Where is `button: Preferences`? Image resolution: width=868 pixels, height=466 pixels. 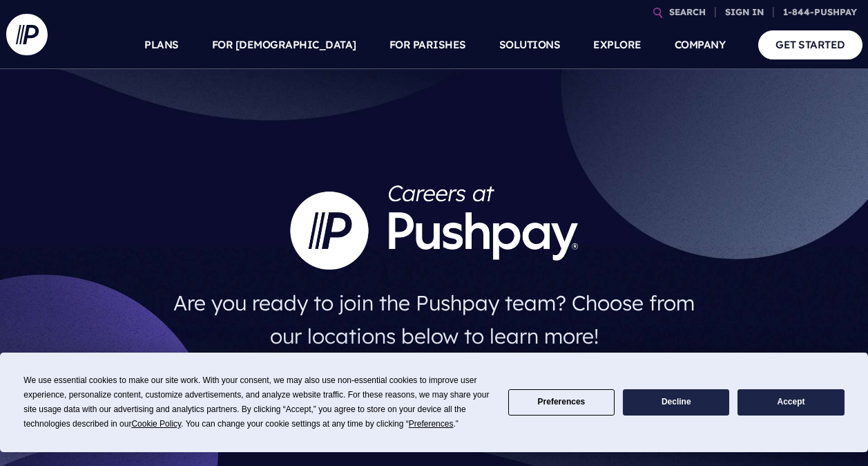 button: Preferences is located at coordinates (561, 402).